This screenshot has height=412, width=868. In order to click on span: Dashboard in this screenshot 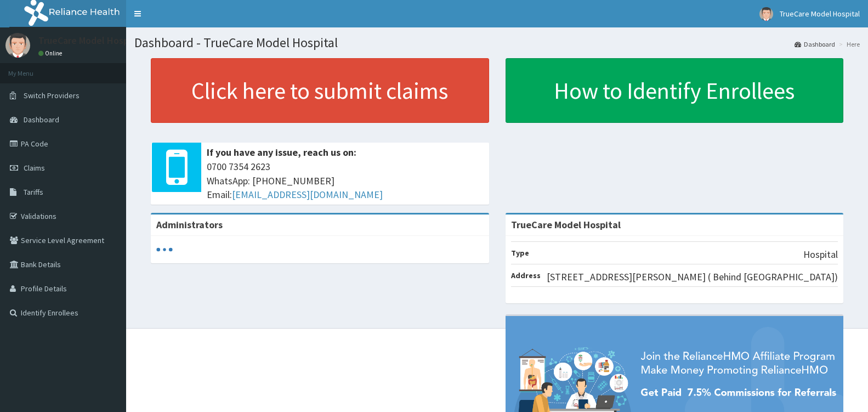, I will do `click(41, 120)`.